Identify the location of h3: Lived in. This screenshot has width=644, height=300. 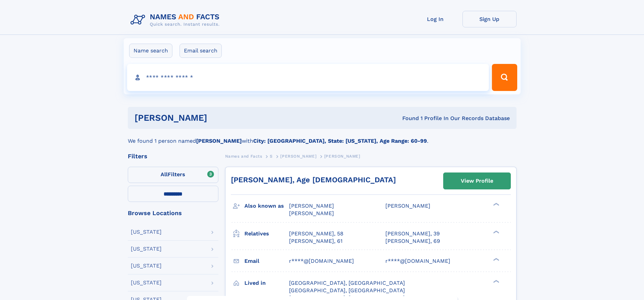
(266, 283).